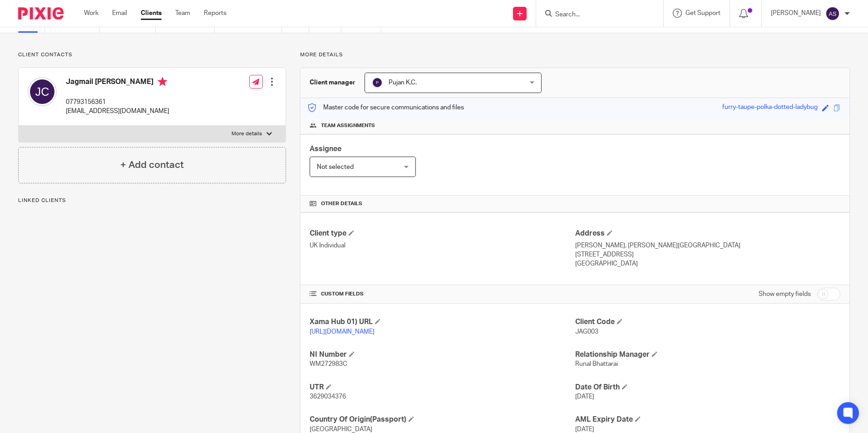  What do you see at coordinates (328, 364) in the screenshot?
I see `span: WM272983C` at bounding box center [328, 364].